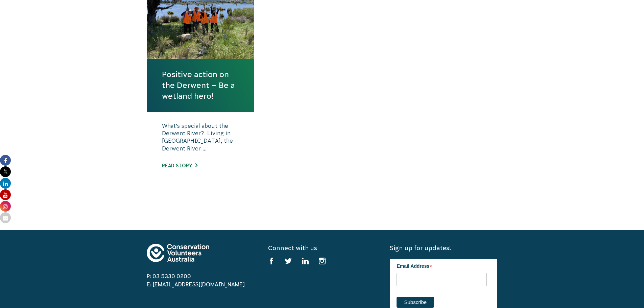 The width and height of the screenshot is (644, 308). Describe the element at coordinates (441, 265) in the screenshot. I see `label: Email Address` at that location.